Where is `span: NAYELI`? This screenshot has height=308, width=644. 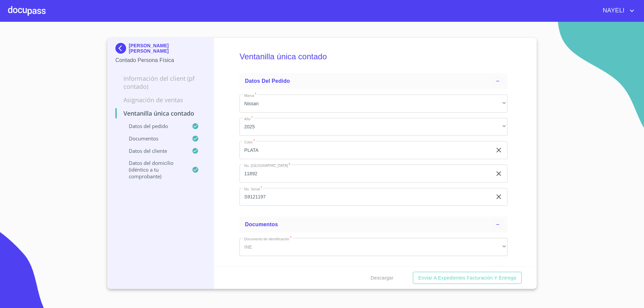 span: NAYELI is located at coordinates (613, 11).